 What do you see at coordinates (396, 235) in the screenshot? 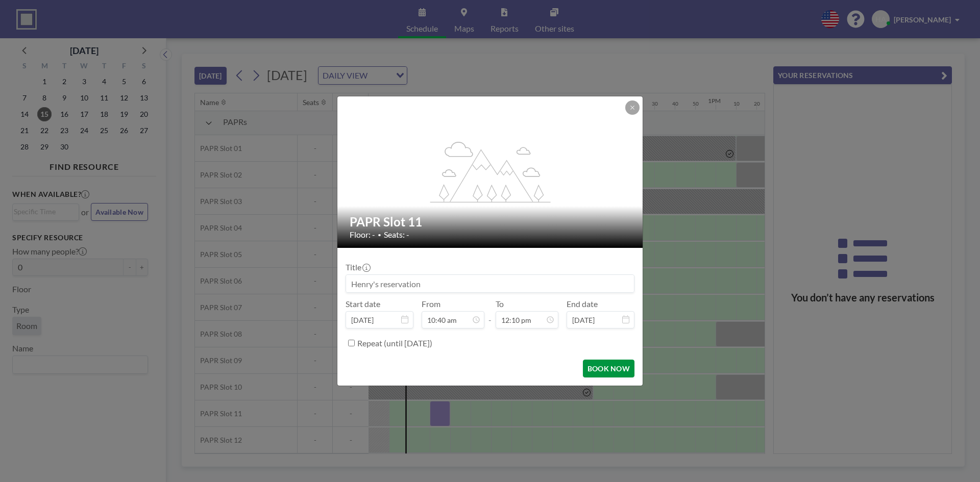
I see `span: Seats: -` at bounding box center [396, 235].